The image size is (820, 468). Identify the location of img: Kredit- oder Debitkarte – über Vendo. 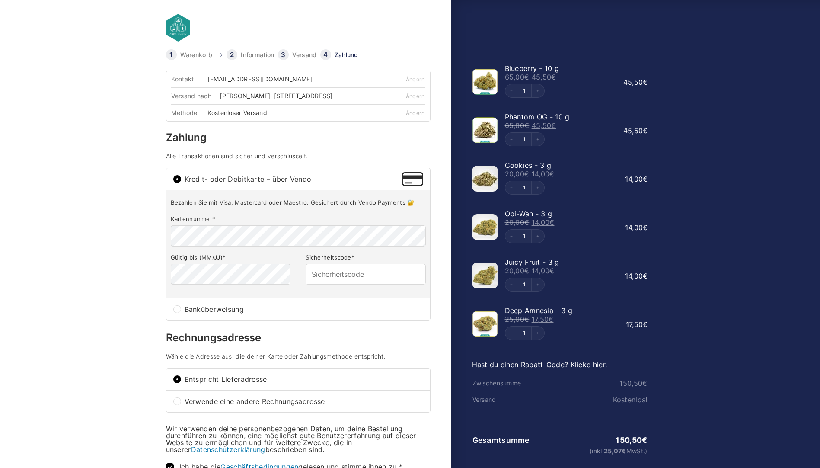
(412, 179).